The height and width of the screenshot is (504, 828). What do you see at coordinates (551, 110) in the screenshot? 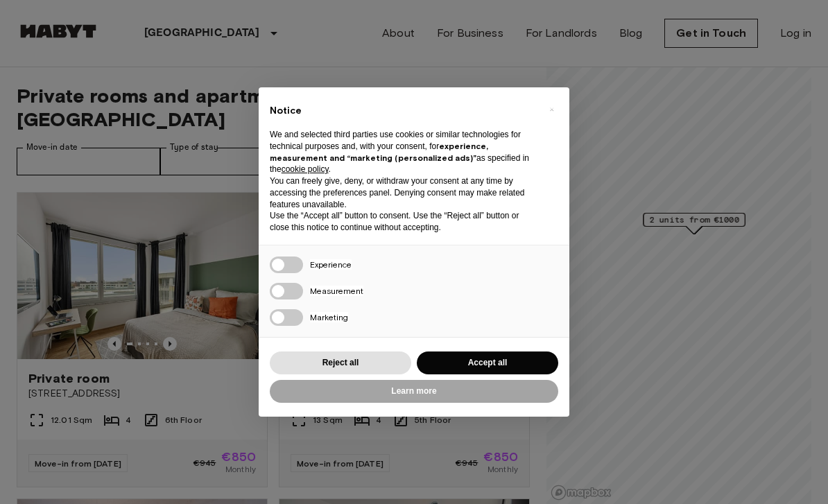
I see `button: Close this notice` at bounding box center [551, 110].